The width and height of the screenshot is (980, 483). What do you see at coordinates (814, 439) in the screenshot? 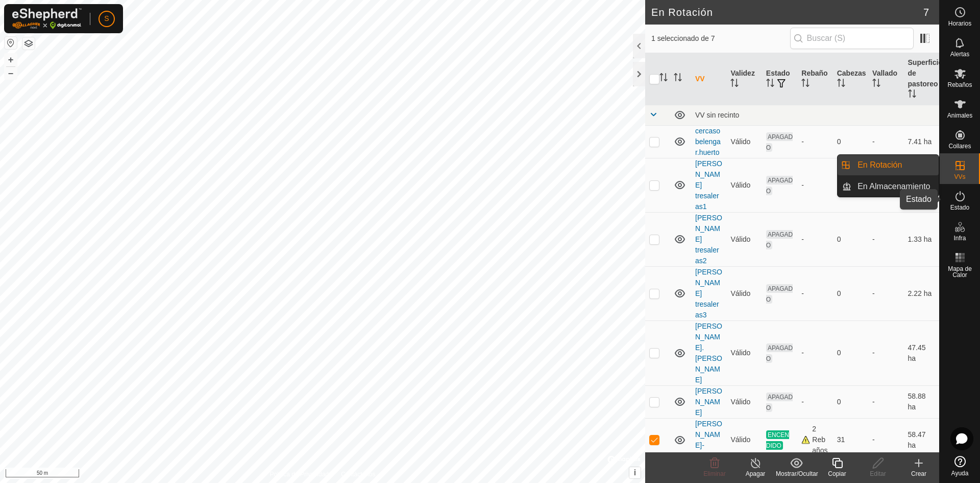
I see `div: 2 Rebaños` at bounding box center [814, 439].